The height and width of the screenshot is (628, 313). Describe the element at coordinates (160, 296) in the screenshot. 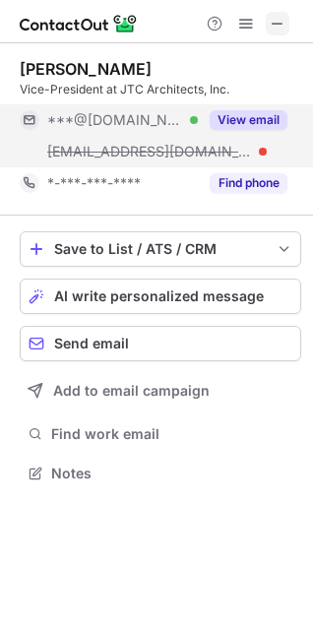

I see `button: AI write personalized message` at that location.